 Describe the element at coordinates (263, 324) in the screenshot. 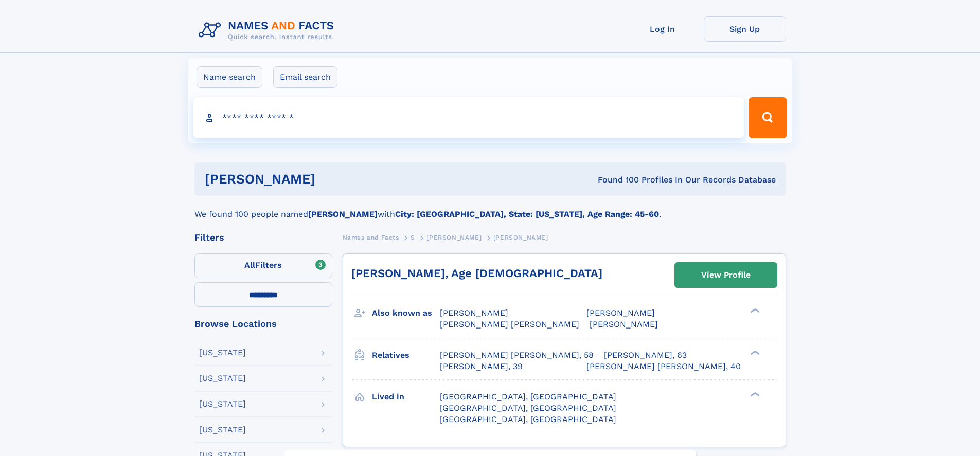

I see `div: Browse Locations` at that location.